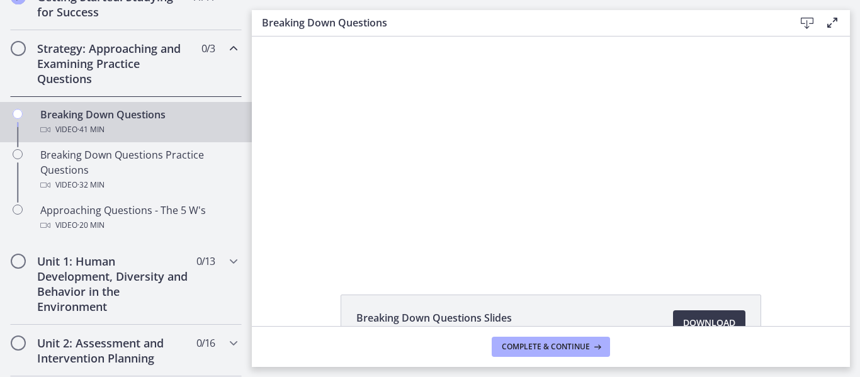 The width and height of the screenshot is (860, 377). I want to click on span: Breaking Down Questions Slides, so click(434, 318).